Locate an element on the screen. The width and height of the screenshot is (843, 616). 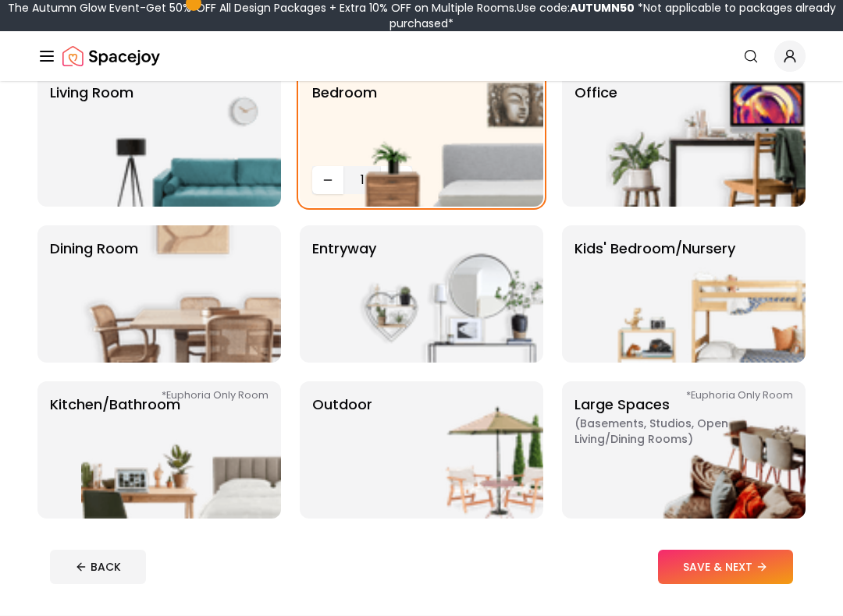
img: Dining Room is located at coordinates (181, 294).